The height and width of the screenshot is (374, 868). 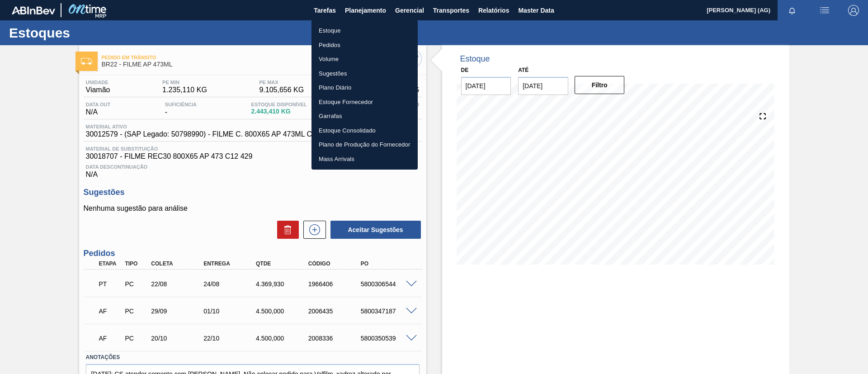 I want to click on a: Plano de Produção do Fornecedor, so click(x=364, y=145).